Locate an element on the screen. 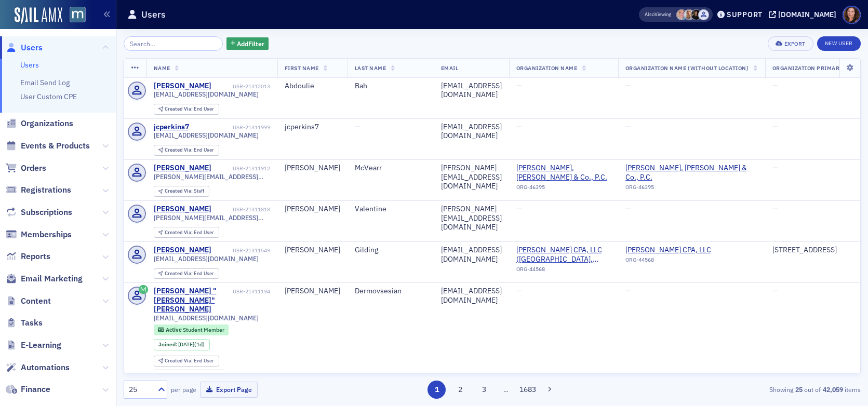  span: Profile is located at coordinates (851, 14).